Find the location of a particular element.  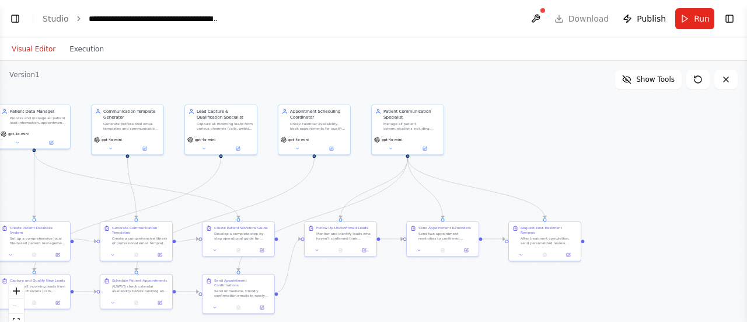

div: Send immediate, friendly confirmation emails to newly scheduled patients. Use warm, professional ... is located at coordinates (242, 293).